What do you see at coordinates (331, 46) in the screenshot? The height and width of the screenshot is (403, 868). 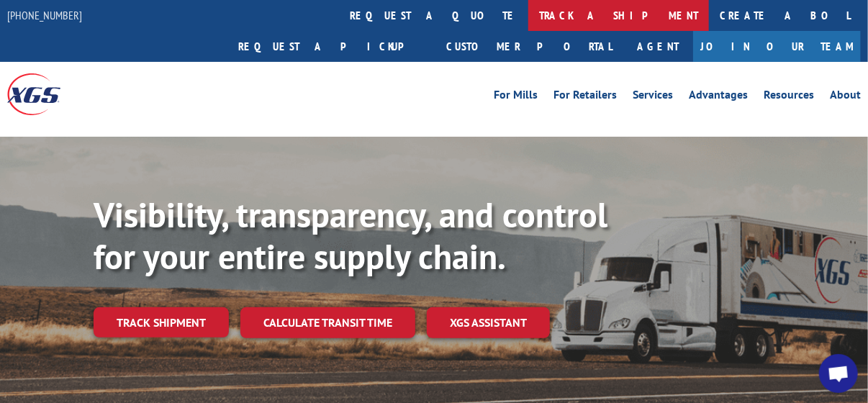 I see `a: Request a pickup` at bounding box center [331, 46].